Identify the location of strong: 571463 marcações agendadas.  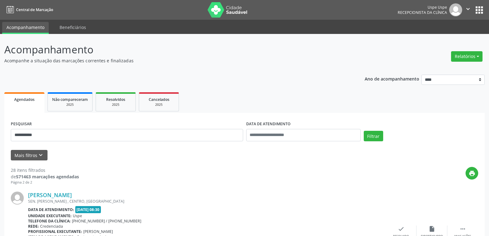
(48, 177).